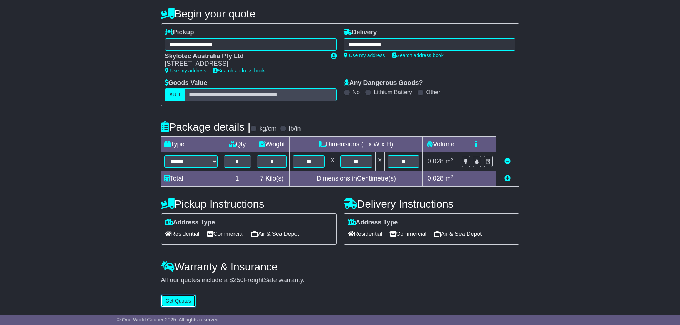  What do you see at coordinates (237, 179) in the screenshot?
I see `td: 1` at bounding box center [237, 179].